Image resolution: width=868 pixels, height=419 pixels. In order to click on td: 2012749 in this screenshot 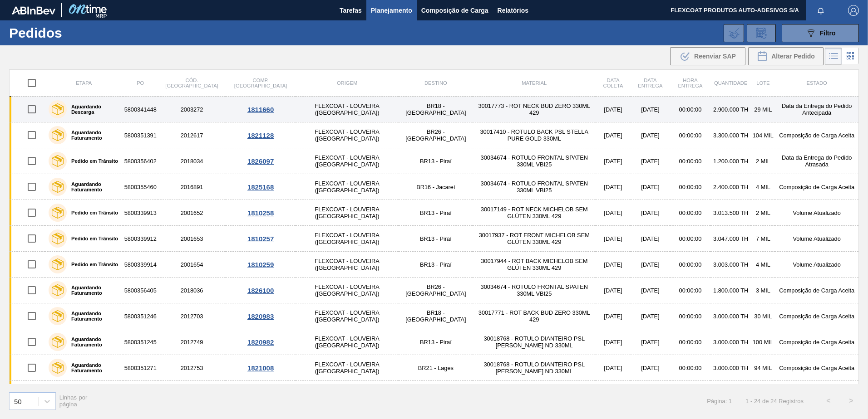, I will do `click(192, 342)`.